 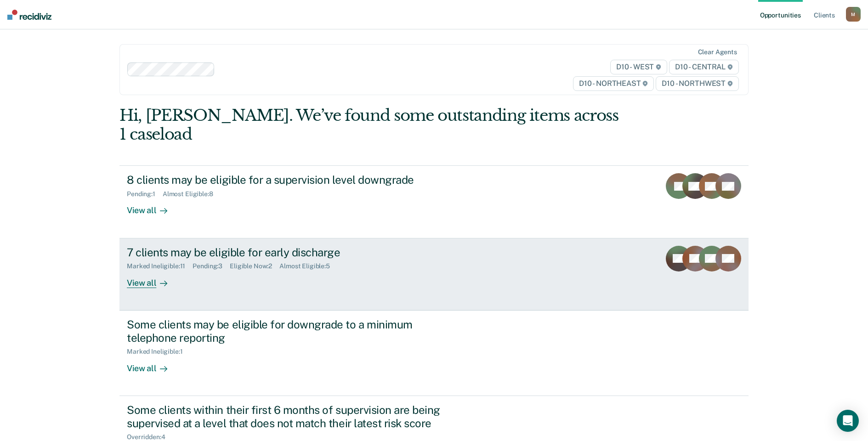 What do you see at coordinates (288, 331) in the screenshot?
I see `div: Some clients may be eligible for downgrade to a minimum telephone reporting` at bounding box center [288, 331].